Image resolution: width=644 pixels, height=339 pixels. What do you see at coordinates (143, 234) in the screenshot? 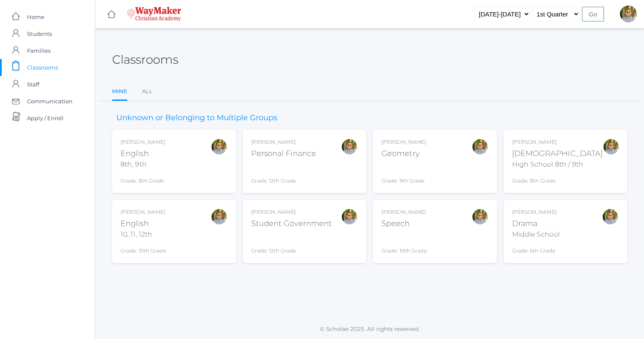
I see `div: 10, 11, 12th` at bounding box center [143, 234].